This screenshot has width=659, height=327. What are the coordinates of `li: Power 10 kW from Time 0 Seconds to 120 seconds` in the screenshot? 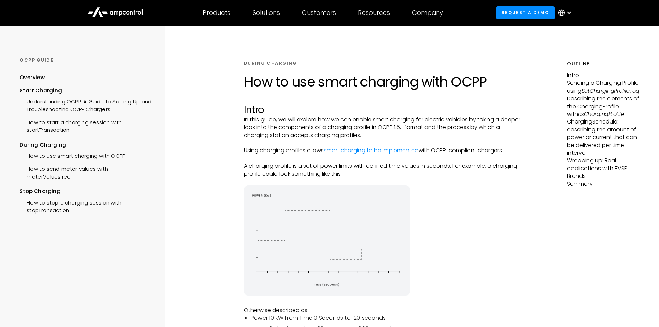 It's located at (386, 318).